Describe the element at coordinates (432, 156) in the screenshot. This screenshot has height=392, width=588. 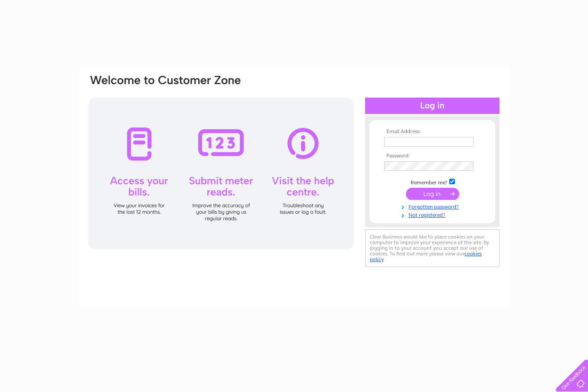
I see `th: Password:` at that location.